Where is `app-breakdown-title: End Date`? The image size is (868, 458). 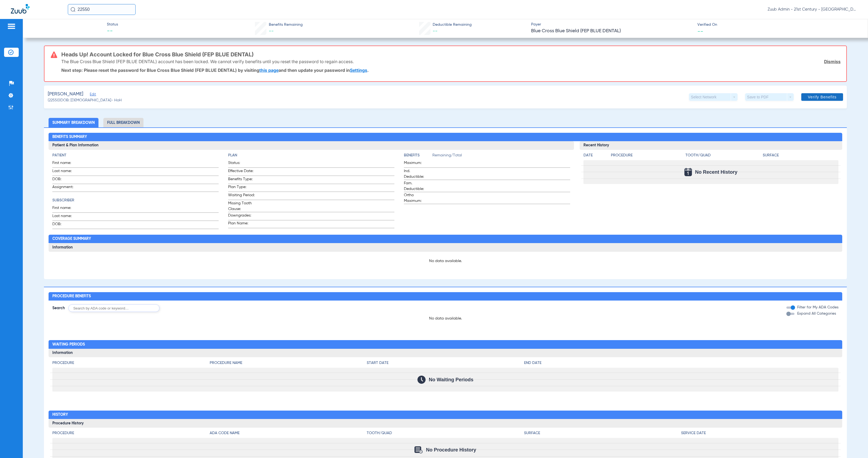 app-breakdown-title: End Date is located at coordinates (681, 364).